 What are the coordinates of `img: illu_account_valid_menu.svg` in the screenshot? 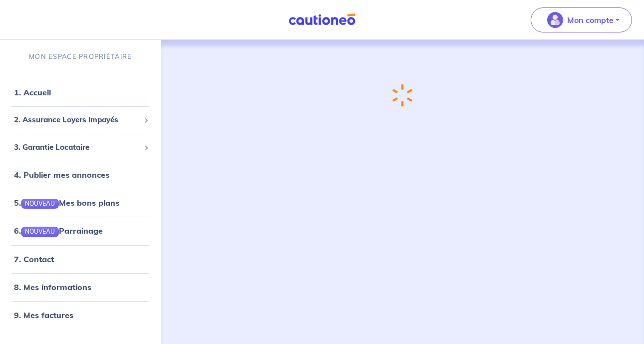 It's located at (555, 20).